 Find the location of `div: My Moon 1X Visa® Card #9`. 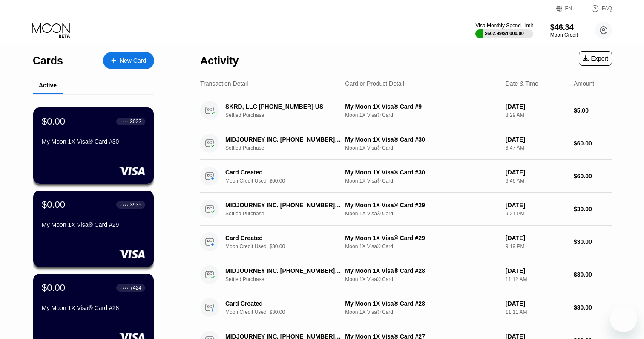

div: My Moon 1X Visa® Card #9 is located at coordinates (422, 107).